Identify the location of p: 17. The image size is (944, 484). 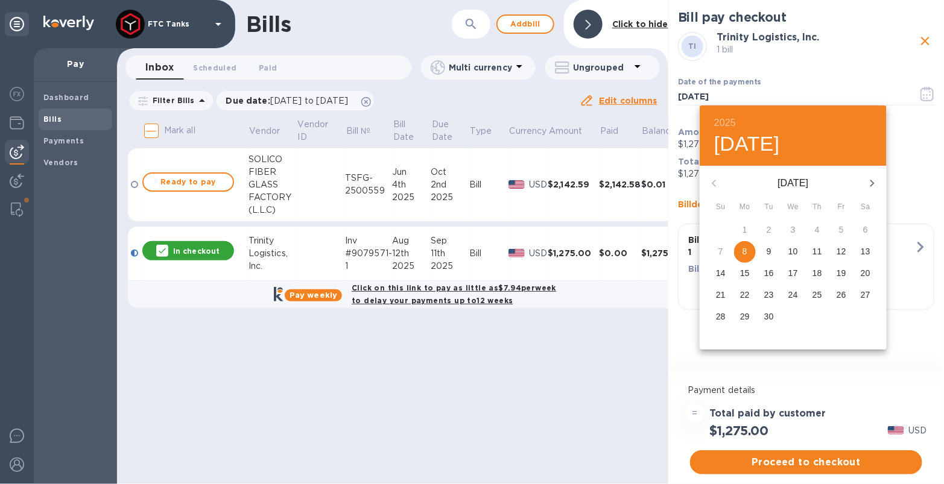
(793, 273).